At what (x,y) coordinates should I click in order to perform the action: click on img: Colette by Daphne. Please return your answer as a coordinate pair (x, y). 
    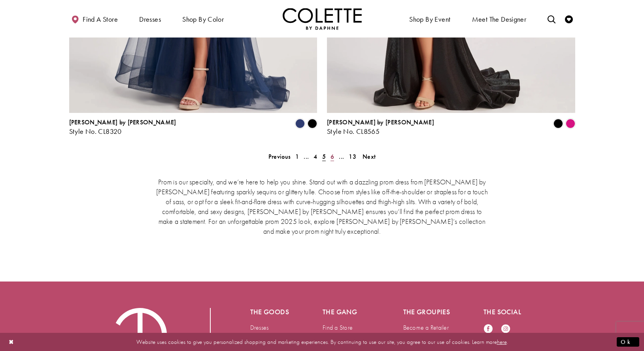
    Looking at the image, I should click on (322, 18).